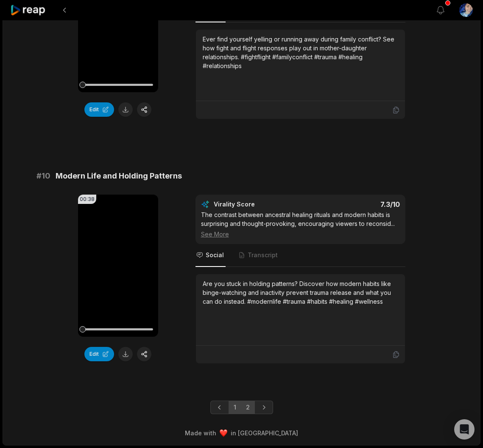  Describe the element at coordinates (214, 255) in the screenshot. I see `span: Social` at that location.